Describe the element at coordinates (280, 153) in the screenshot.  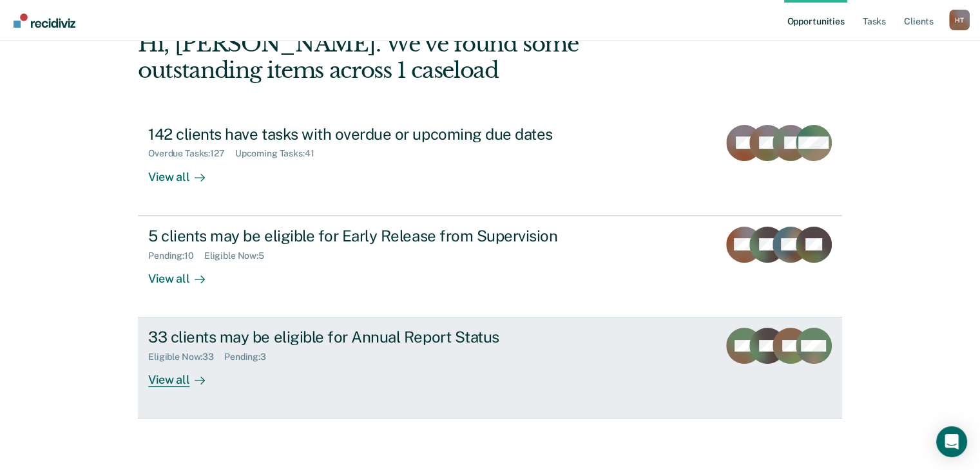
I see `div: Upcoming Tasks : 41` at that location.